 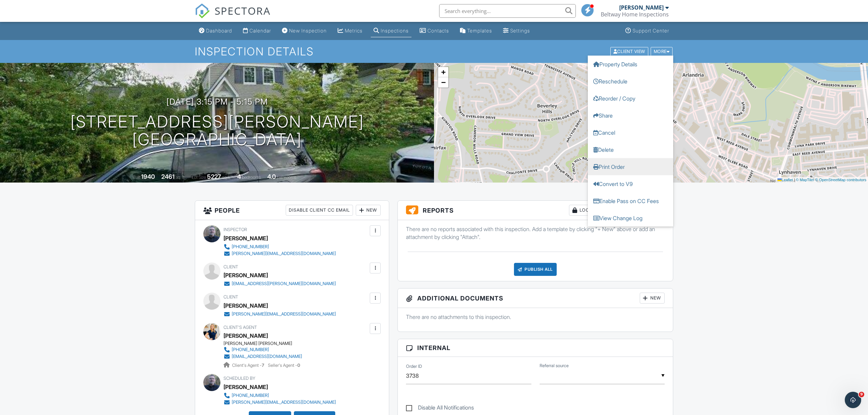 What do you see at coordinates (631, 201) in the screenshot?
I see `a: Enable Pass on CC Fees` at bounding box center [631, 201].